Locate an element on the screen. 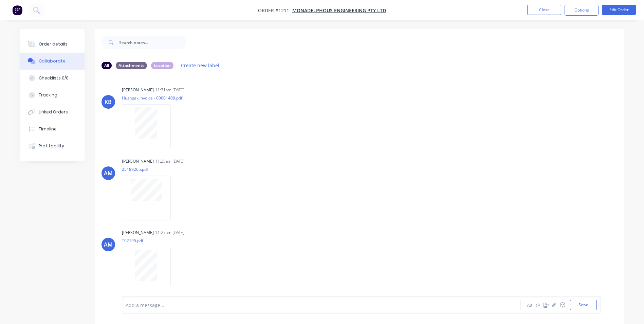 The width and height of the screenshot is (644, 324). span: Order #1211 - is located at coordinates (275, 10).